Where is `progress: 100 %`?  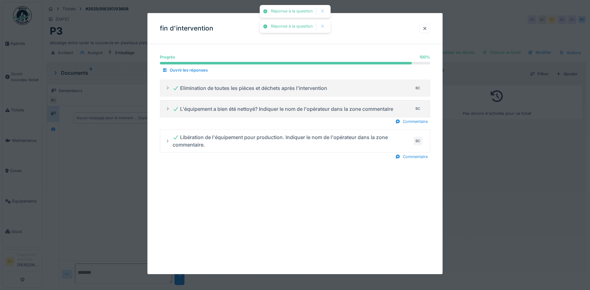 progress: 100 % is located at coordinates (295, 63).